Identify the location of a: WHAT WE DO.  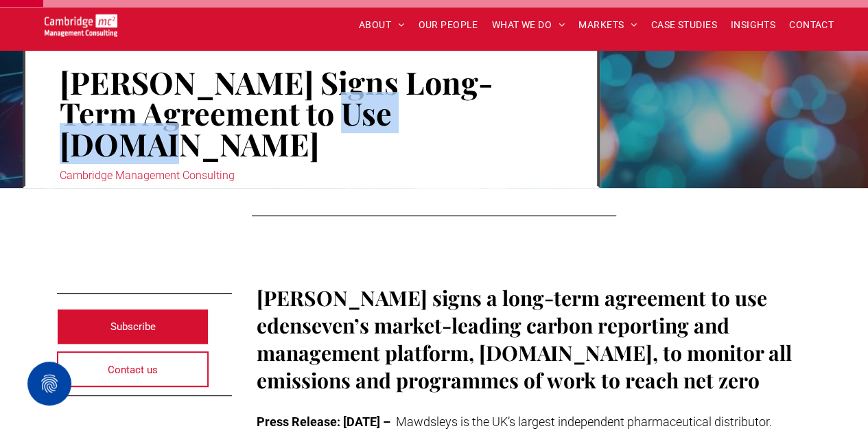
(528, 25).